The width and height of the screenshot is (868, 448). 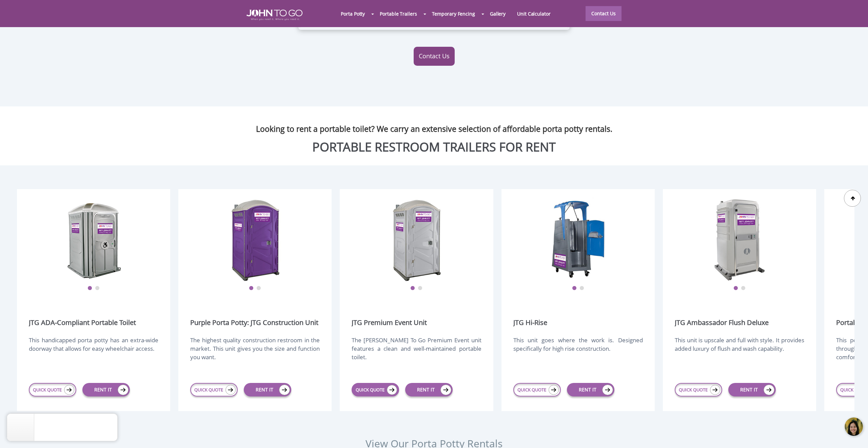 I want to click on a: Portable Trailers, so click(x=398, y=14).